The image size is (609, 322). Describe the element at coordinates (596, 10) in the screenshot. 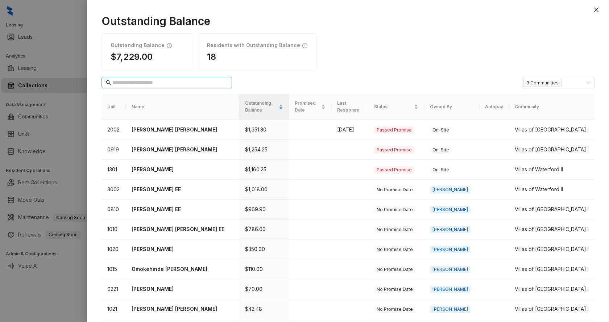

I see `span: close` at that location.